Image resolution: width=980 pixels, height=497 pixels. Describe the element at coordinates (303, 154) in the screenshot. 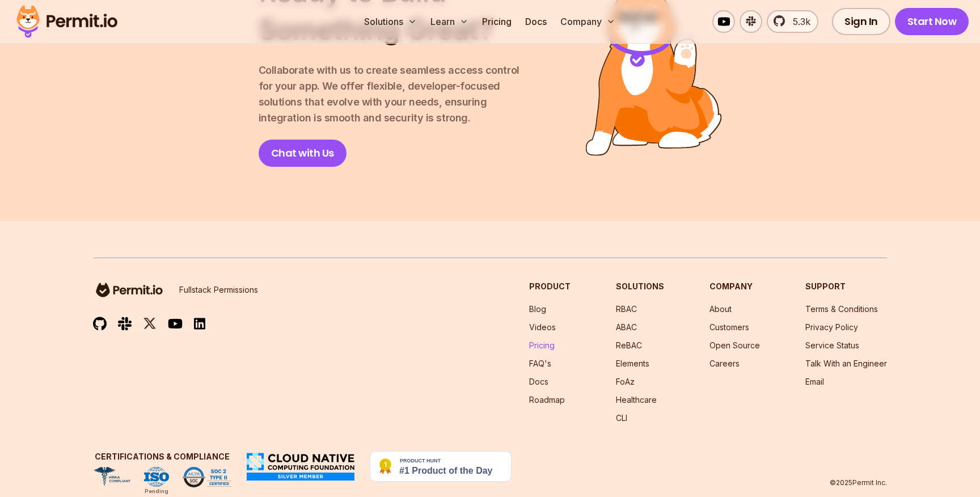

I see `a: Chat with Us` at that location.